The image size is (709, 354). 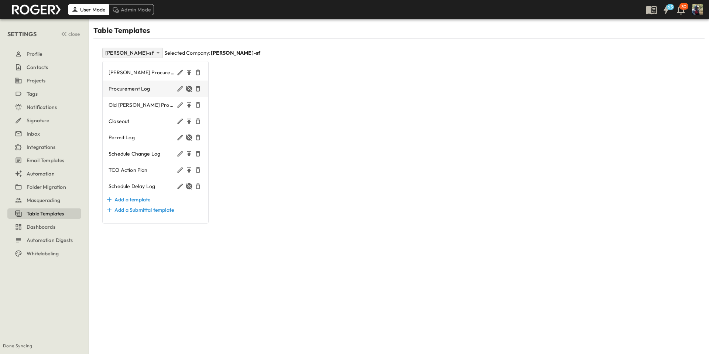 What do you see at coordinates (155, 154) in the screenshot?
I see `div: Schedule Change LogPublish` at bounding box center [155, 154].